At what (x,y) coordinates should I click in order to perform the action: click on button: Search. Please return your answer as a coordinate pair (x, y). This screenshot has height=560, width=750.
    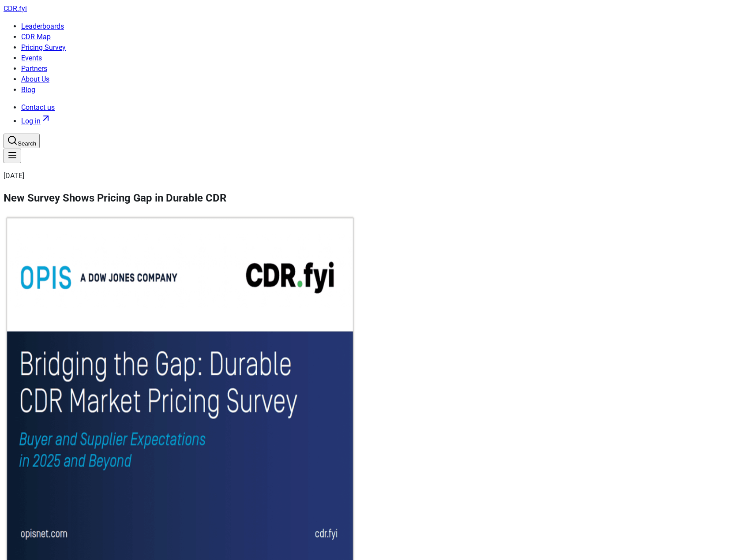
    Looking at the image, I should click on (22, 141).